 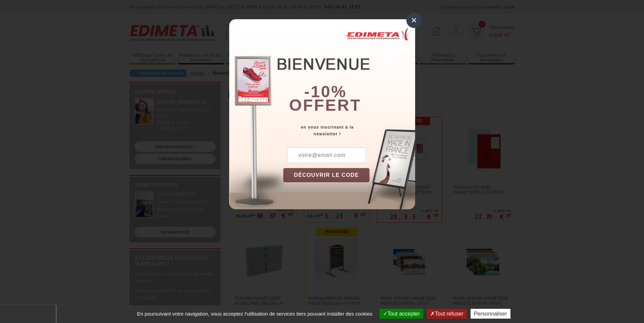 I want to click on input: votre@email.com, so click(x=326, y=155).